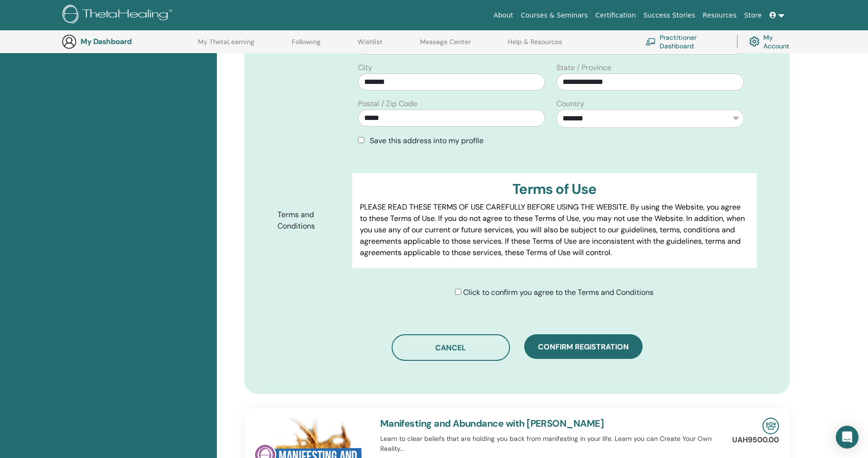  What do you see at coordinates (755, 440) in the screenshot?
I see `p: UAH9500.00` at bounding box center [755, 440].